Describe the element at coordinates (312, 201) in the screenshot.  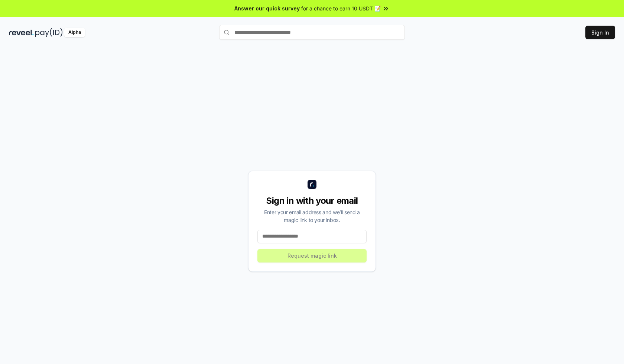
I see `div: Sign in with your email` at that location.